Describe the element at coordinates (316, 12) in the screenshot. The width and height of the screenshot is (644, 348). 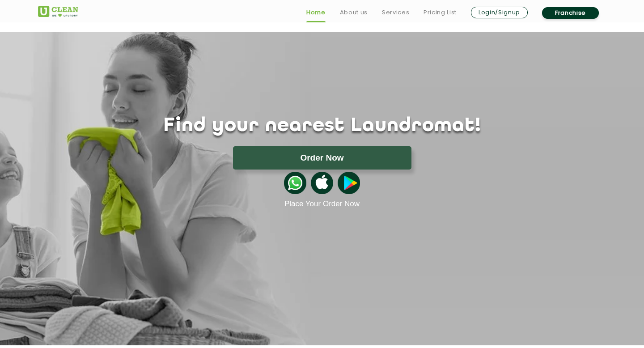
I see `a: Home` at that location.